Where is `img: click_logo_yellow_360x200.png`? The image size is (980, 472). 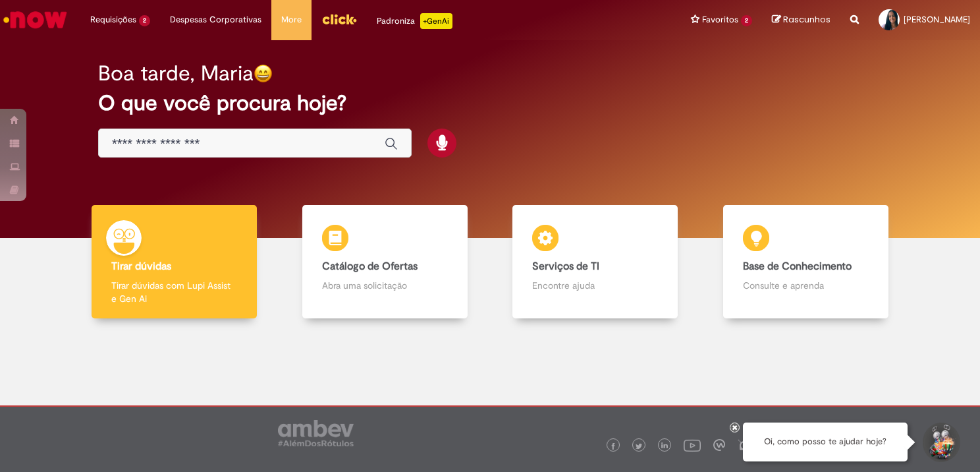 img: click_logo_yellow_360x200.png is located at coordinates (339, 19).